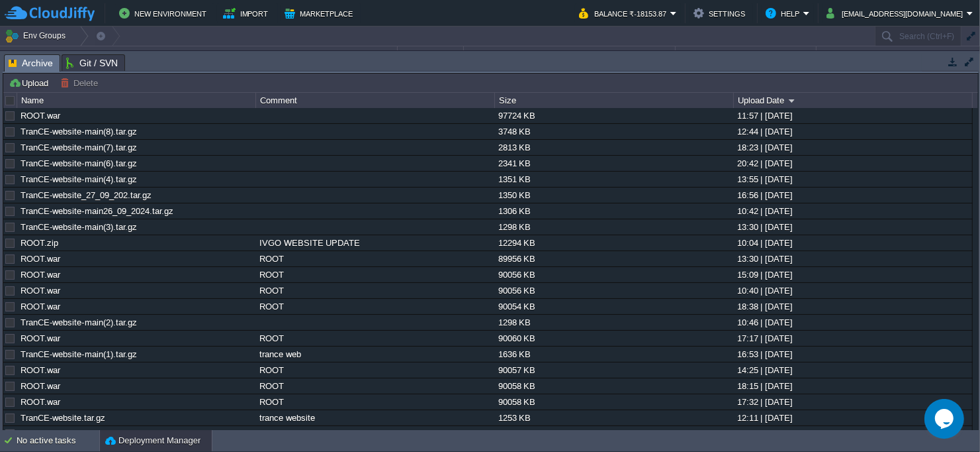  Describe the element at coordinates (613, 115) in the screenshot. I see `div: 97724 KB` at that location.